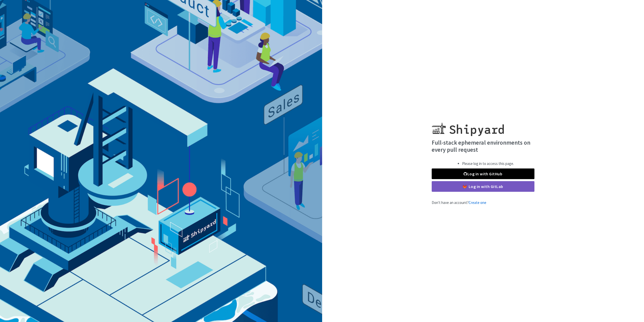 This screenshot has width=644, height=322. I want to click on img: gitlab-color.svg, so click(465, 186).